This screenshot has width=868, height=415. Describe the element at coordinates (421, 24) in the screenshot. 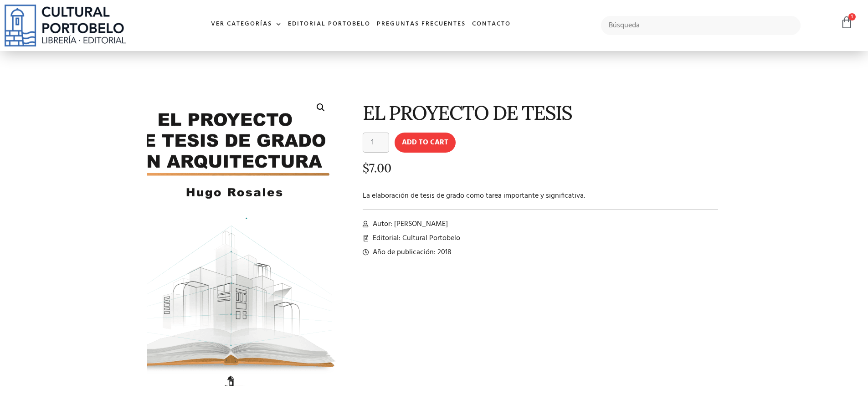

I see `a: Preguntas frecuentes` at that location.